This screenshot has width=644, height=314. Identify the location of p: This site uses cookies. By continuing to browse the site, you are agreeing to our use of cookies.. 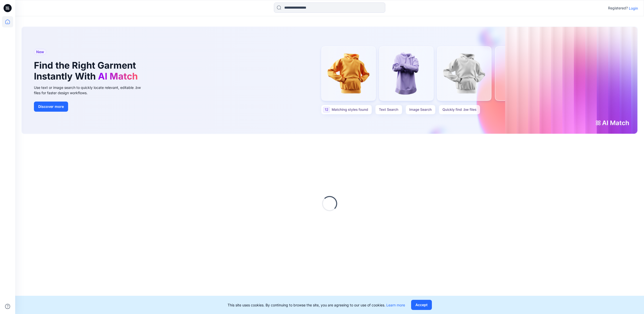
(316, 305).